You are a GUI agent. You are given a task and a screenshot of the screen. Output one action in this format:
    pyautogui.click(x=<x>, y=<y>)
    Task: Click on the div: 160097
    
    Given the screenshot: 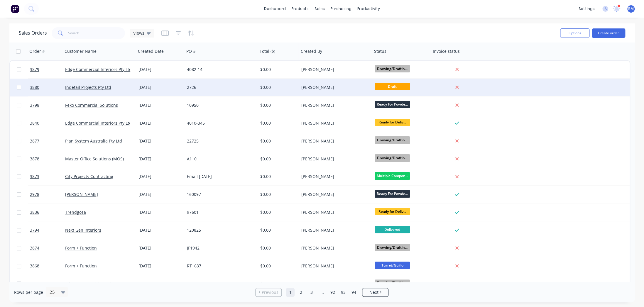 What is the action you would take?
    pyautogui.click(x=220, y=194)
    